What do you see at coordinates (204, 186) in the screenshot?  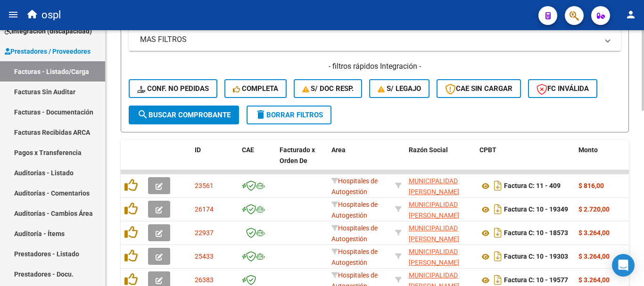 I see `span: 23561` at bounding box center [204, 186].